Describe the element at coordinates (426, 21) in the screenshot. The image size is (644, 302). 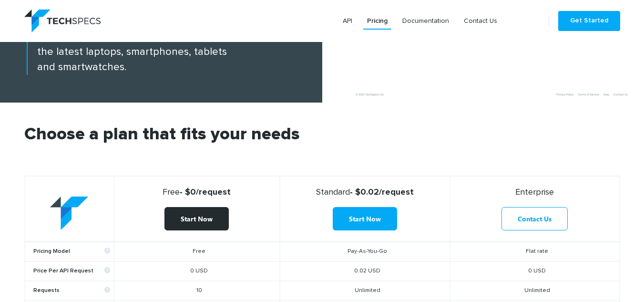
I see `a: Documentation` at that location.